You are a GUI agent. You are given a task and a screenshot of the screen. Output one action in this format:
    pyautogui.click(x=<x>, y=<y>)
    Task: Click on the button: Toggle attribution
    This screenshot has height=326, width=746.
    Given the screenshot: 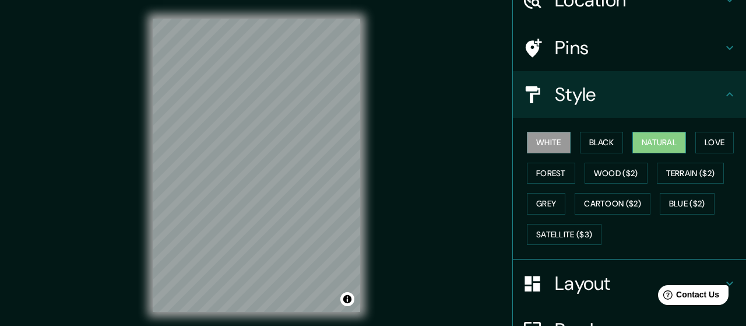 What is the action you would take?
    pyautogui.click(x=347, y=299)
    